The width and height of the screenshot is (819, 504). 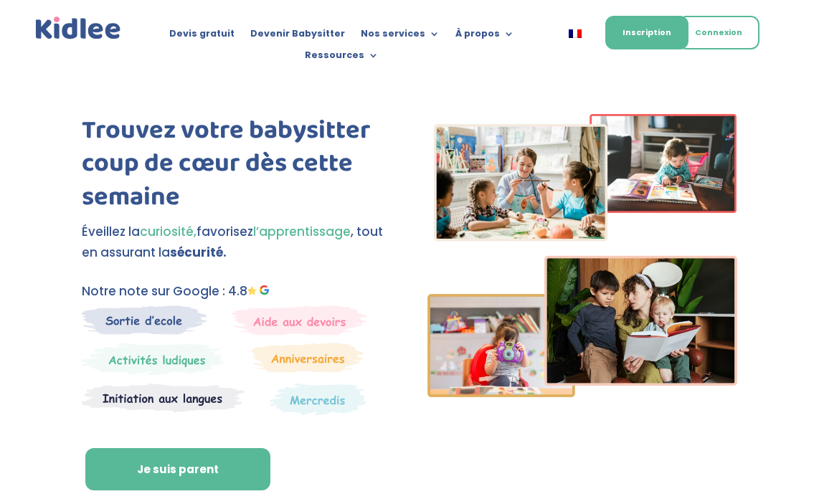 What do you see at coordinates (79, 28) in the screenshot?
I see `a: Kidlee Logo` at bounding box center [79, 28].